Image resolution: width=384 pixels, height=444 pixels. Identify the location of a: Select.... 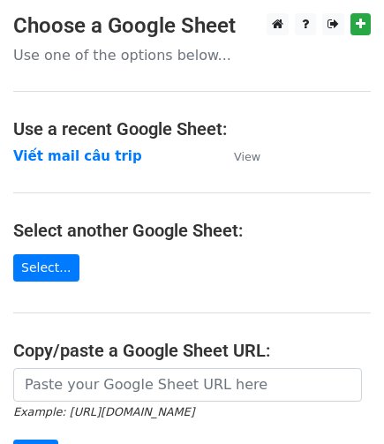
(46, 268).